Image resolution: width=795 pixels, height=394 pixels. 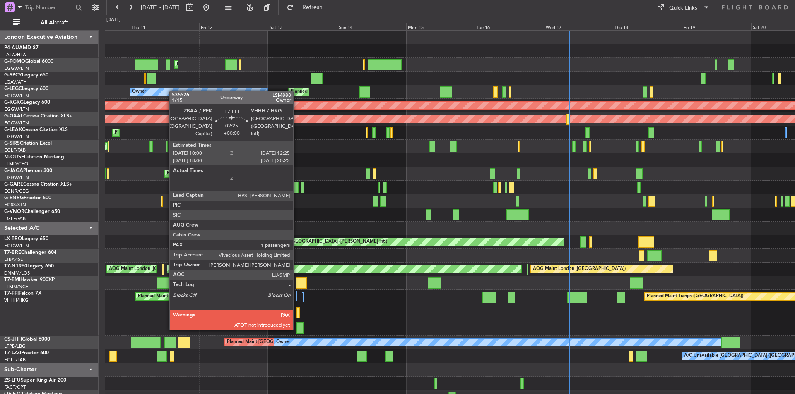 I want to click on a: G-GARECessna Citation XLS+, so click(x=38, y=185).